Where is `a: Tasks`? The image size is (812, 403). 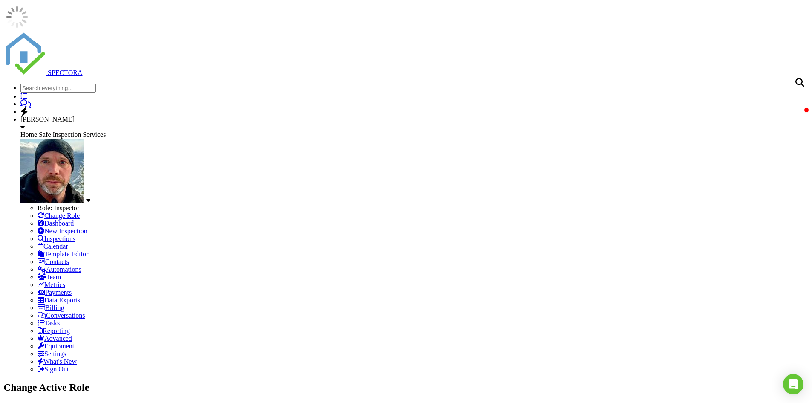
a: Tasks is located at coordinates (49, 323).